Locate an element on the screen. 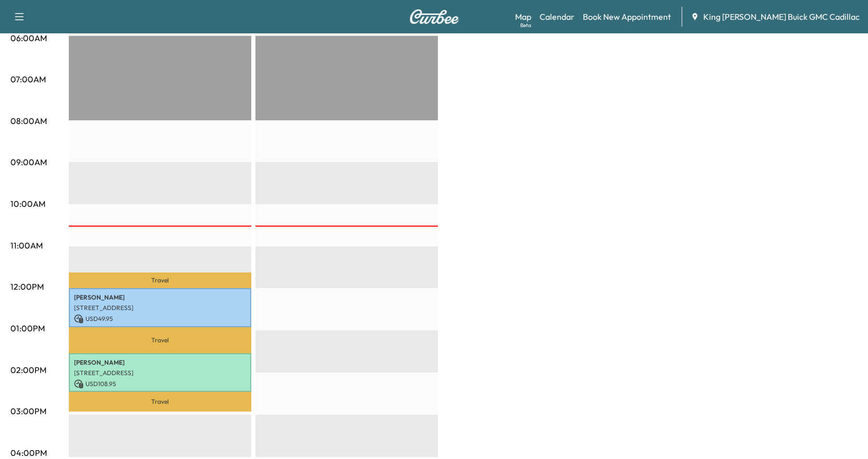 The height and width of the screenshot is (459, 868). img: Curbee Logo is located at coordinates (434, 17).